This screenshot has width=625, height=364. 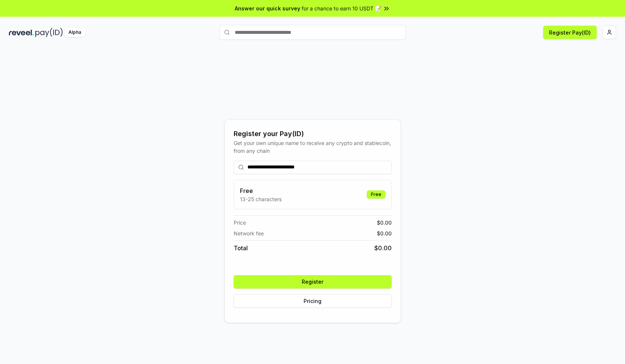 What do you see at coordinates (267, 8) in the screenshot?
I see `span: Answer our quick survey` at bounding box center [267, 8].